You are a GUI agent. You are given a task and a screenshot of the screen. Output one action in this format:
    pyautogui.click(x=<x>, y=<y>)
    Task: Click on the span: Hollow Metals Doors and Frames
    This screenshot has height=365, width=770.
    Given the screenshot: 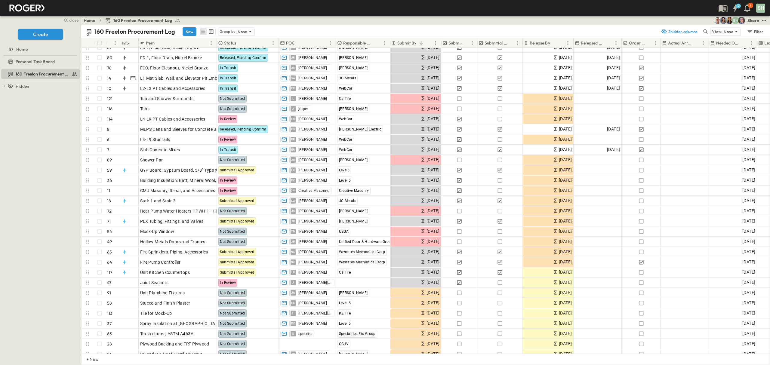 What is the action you would take?
    pyautogui.click(x=173, y=242)
    